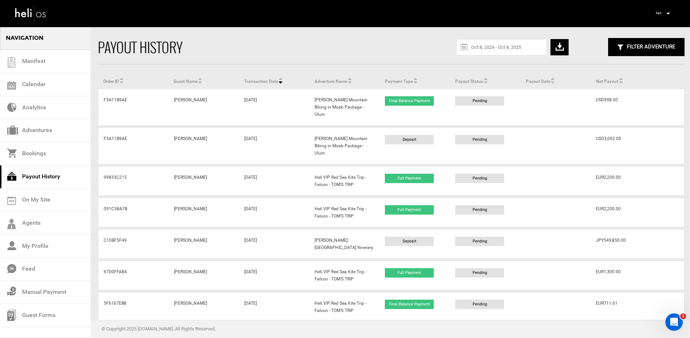  I want to click on img: heli-logo, so click(31, 13).